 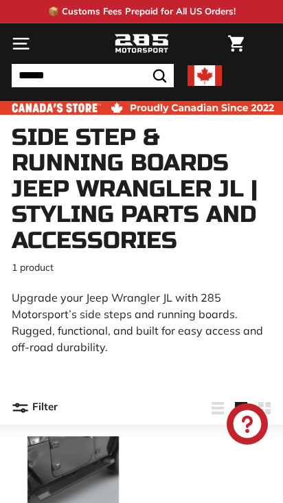 I want to click on p: 1 product, so click(x=142, y=267).